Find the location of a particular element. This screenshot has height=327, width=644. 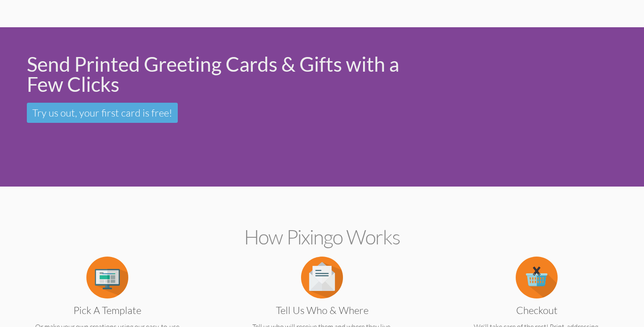

h3: Checkout is located at coordinates (537, 310).